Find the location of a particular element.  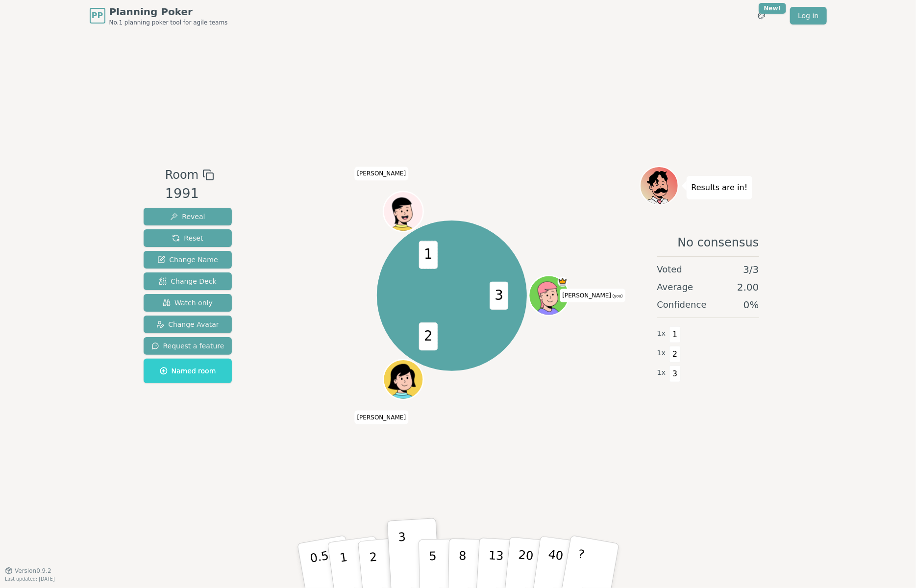

span: Average is located at coordinates (675, 287).